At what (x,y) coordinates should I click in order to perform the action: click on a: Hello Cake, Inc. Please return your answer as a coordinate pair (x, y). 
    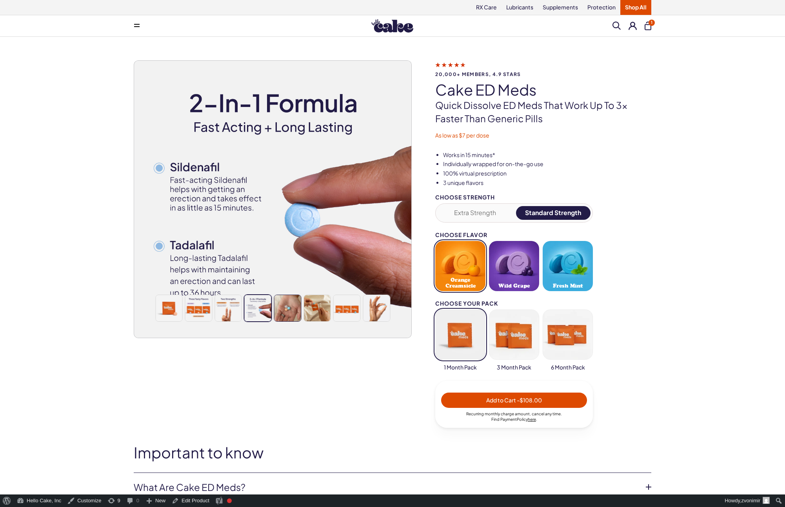
    Looking at the image, I should click on (39, 501).